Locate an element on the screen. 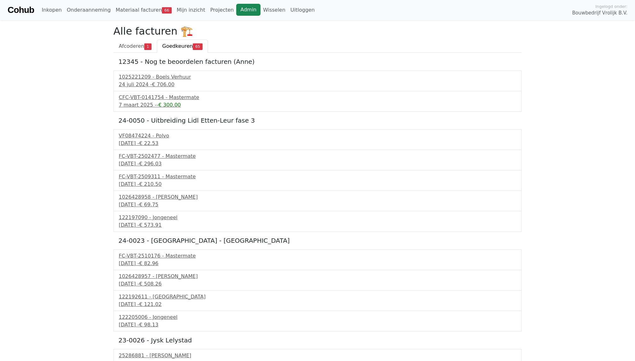 The image size is (635, 361). div: 122197090 - Jongeneel is located at coordinates (317, 218).